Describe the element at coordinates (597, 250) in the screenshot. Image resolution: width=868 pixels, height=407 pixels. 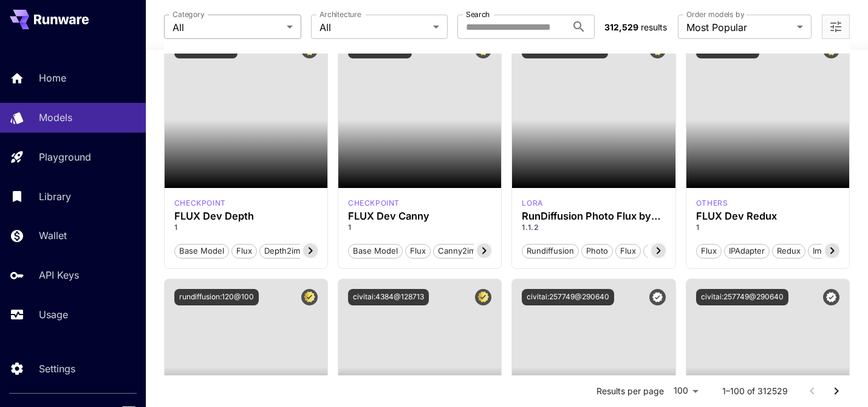
I see `button: photo` at that location.